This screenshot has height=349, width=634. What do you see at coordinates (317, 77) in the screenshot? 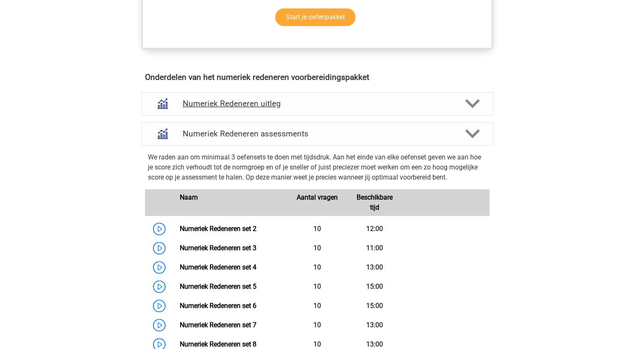
I see `h4: Onderdelen van het numeriek redeneren voorbereidingspakket` at bounding box center [317, 77].